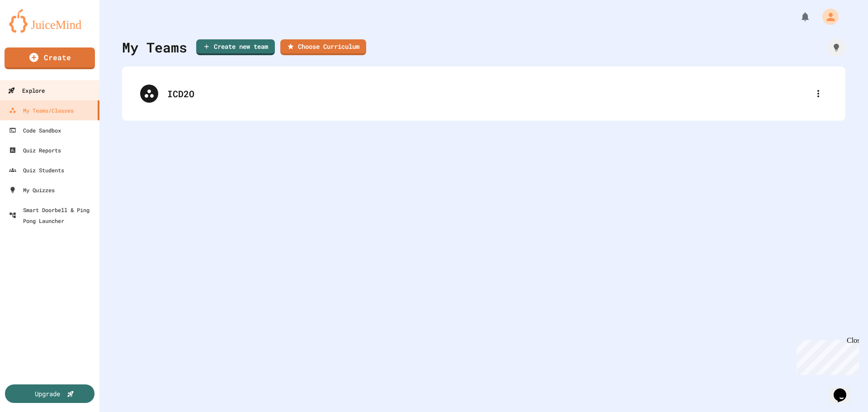 This screenshot has height=412, width=868. I want to click on div: Explore, so click(26, 91).